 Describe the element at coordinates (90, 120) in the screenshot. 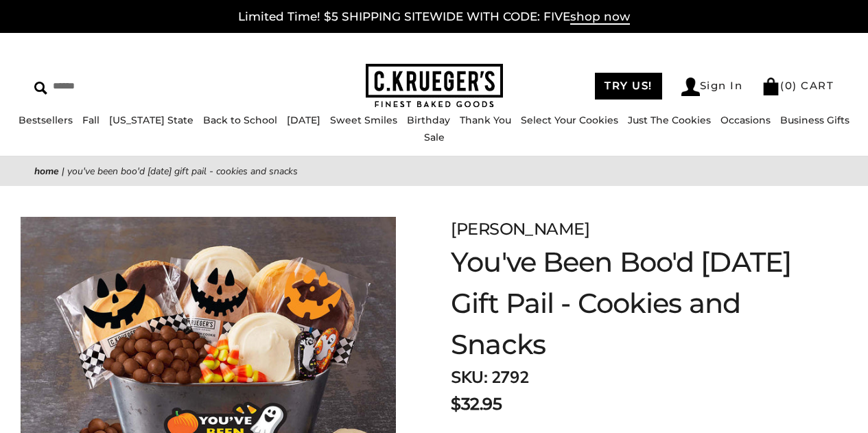

I see `a: Fall` at that location.